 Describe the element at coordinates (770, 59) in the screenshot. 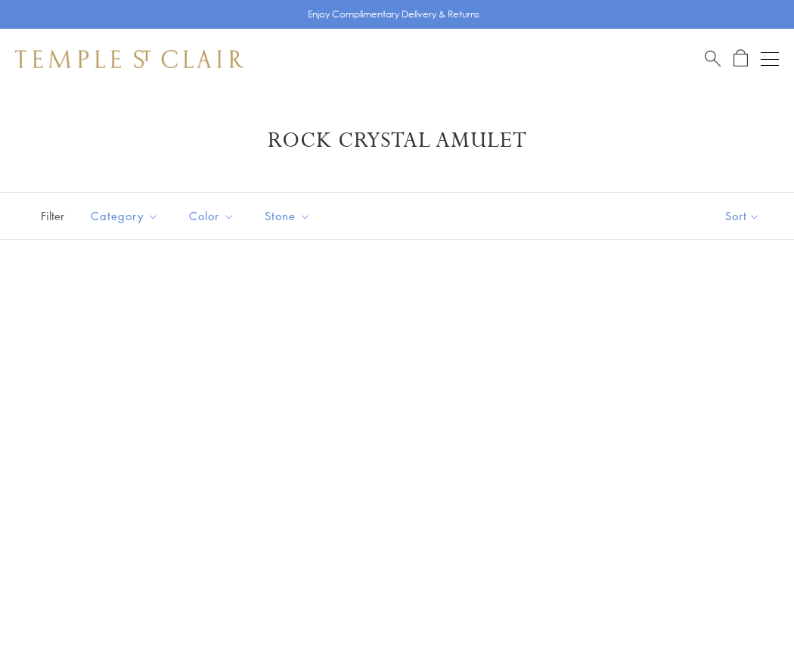

I see `button: Open navigation` at that location.